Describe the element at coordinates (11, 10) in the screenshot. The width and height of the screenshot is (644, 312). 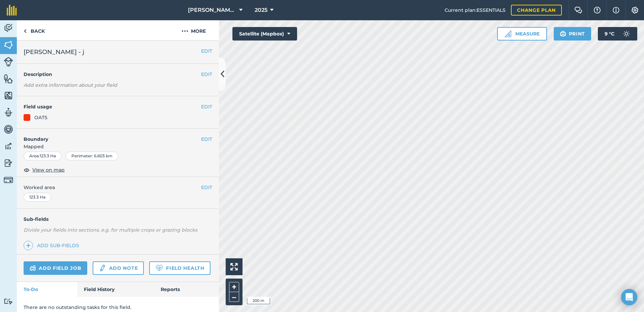
I see `img: fieldmargin Logo` at that location.